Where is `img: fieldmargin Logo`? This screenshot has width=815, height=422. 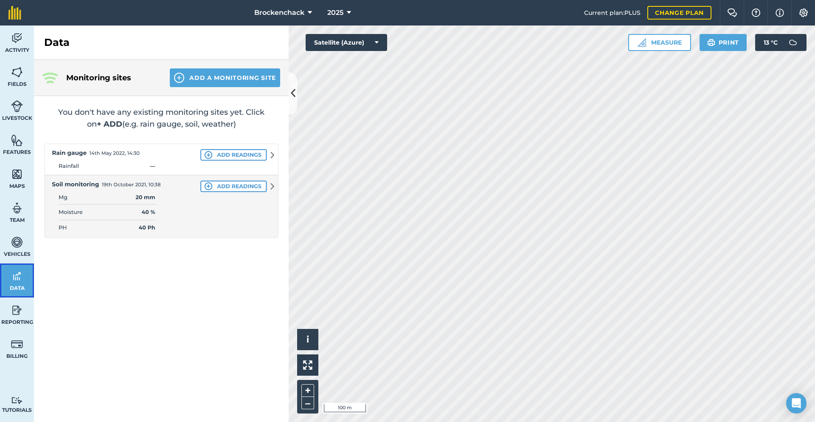 img: fieldmargin Logo is located at coordinates (15, 13).